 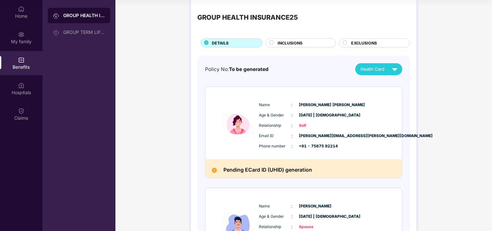 What do you see at coordinates (236, 69) in the screenshot?
I see `div: Policy No:` at bounding box center [236, 69].